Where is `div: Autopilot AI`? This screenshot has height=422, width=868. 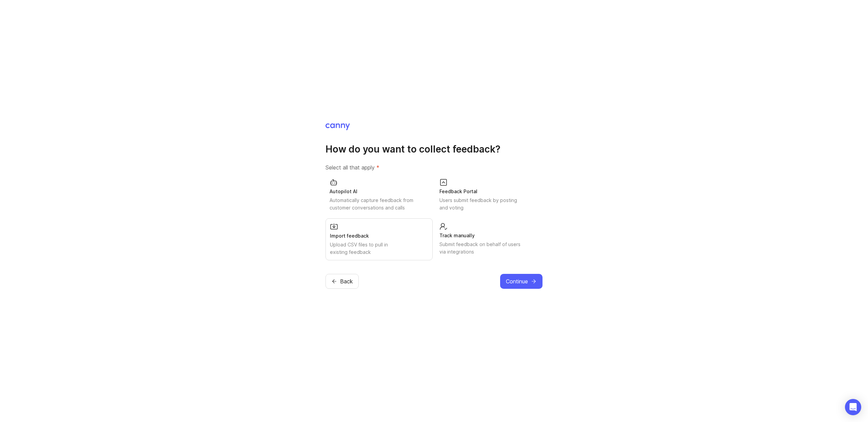 div: Autopilot AI is located at coordinates (379, 192).